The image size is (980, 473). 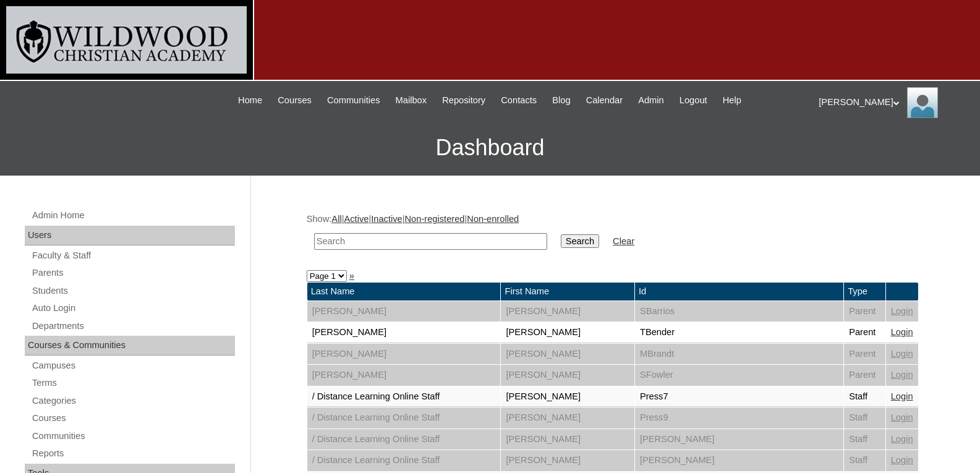 What do you see at coordinates (295, 100) in the screenshot?
I see `span: Courses` at bounding box center [295, 100].